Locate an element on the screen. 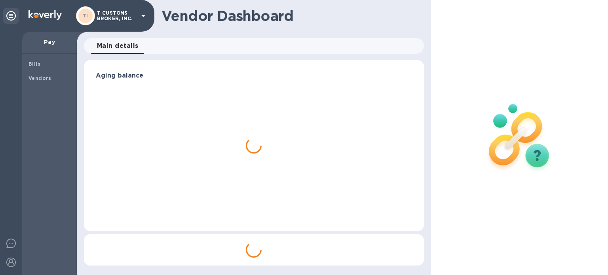  b: TI is located at coordinates (85, 15).